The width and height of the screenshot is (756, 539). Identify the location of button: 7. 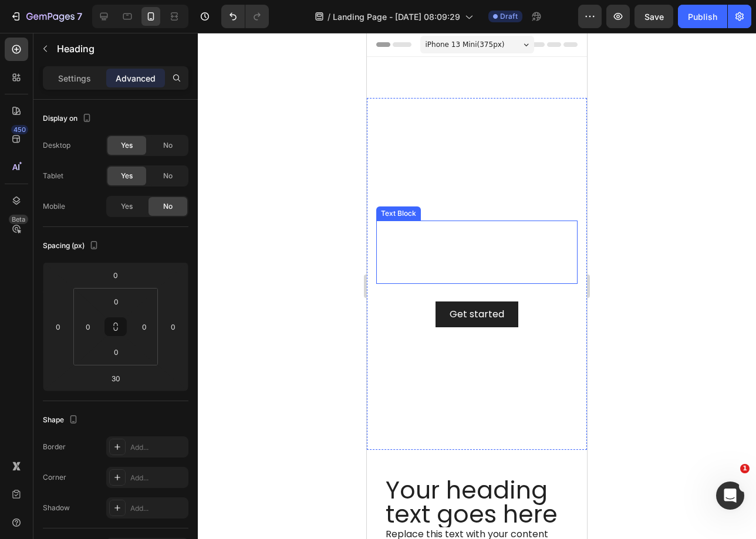
(46, 17).